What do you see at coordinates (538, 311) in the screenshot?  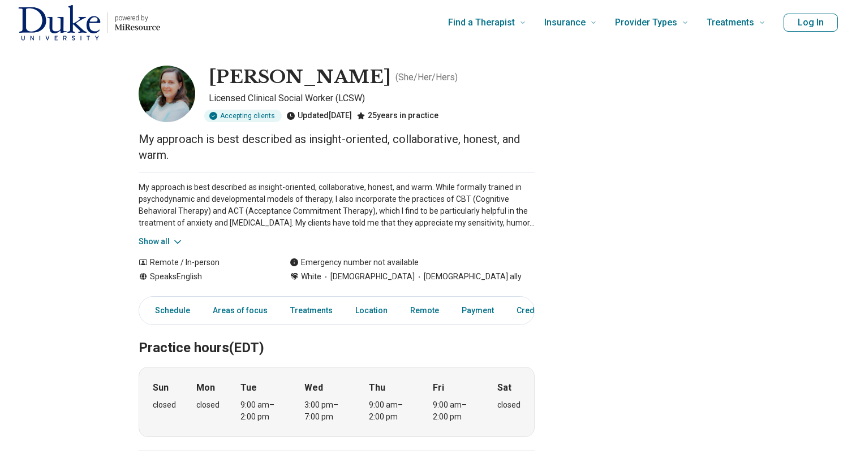 I see `a: Credentials` at bounding box center [538, 311].